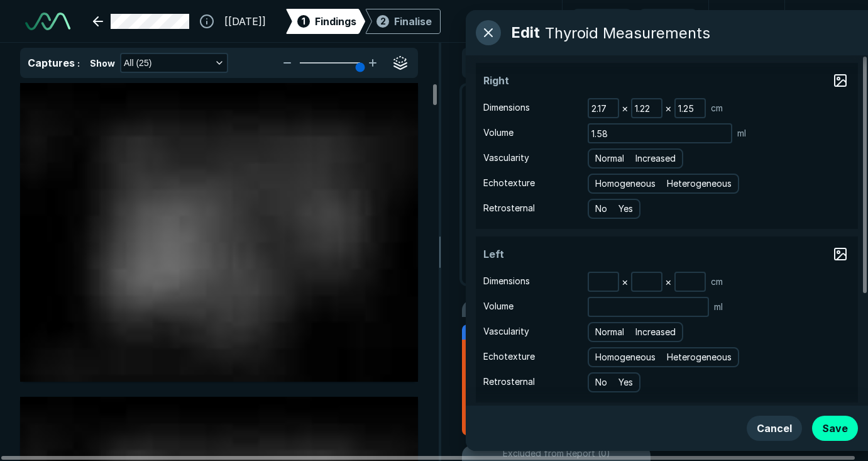 The image size is (868, 461). What do you see at coordinates (627, 33) in the screenshot?
I see `div: Thyroid Measurements` at bounding box center [627, 33].